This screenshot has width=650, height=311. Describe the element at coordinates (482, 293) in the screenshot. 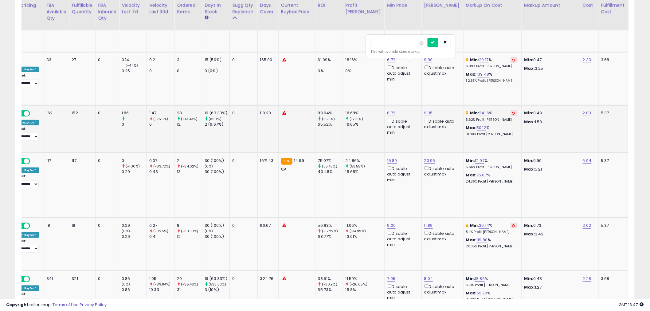

I see `a: 55.70` at that location.